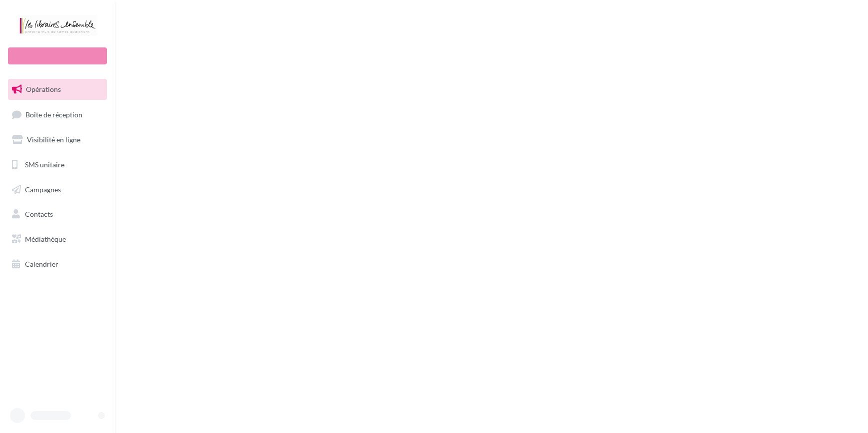 Image resolution: width=868 pixels, height=433 pixels. What do you see at coordinates (57, 56) in the screenshot?
I see `div: Nouvelle campagne` at bounding box center [57, 56].